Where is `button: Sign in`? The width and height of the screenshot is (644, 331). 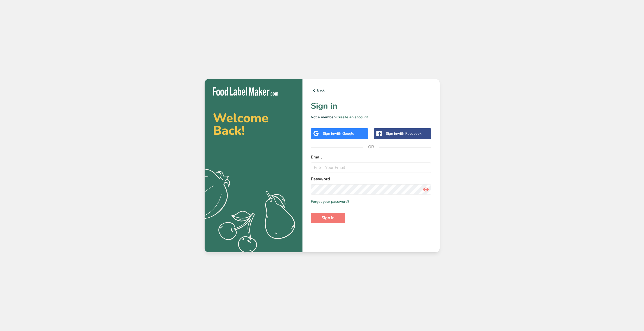 button: Sign in is located at coordinates (328, 218).